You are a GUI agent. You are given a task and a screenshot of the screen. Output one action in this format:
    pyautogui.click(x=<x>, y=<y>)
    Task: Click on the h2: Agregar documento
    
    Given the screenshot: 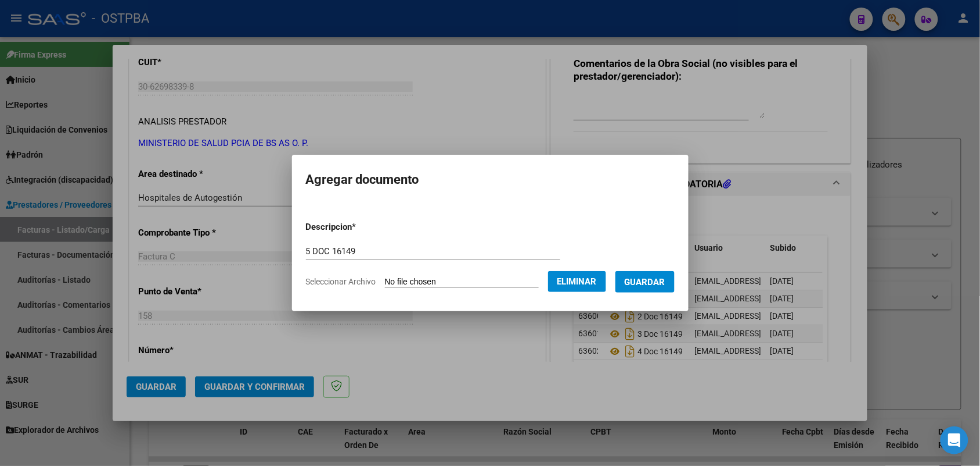 What is the action you would take?
    pyautogui.click(x=490, y=180)
    